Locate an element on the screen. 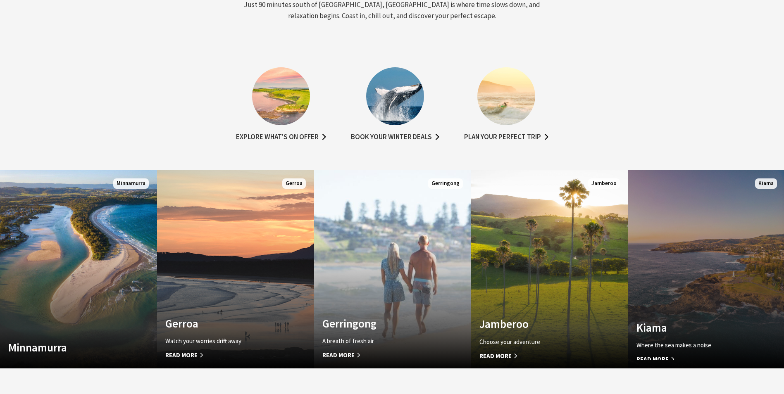  span: Gerroa is located at coordinates (294, 184).